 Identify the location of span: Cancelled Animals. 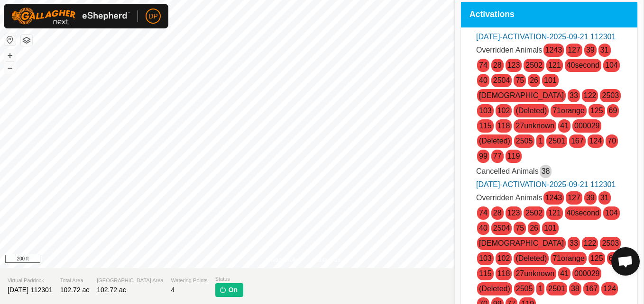
(507, 171).